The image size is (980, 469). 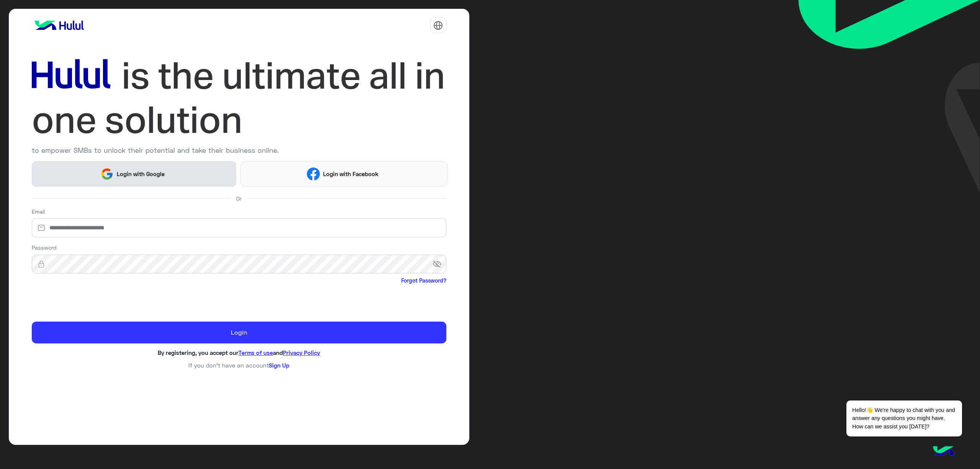 What do you see at coordinates (239, 365) in the screenshot?
I see `h6: If you don’t have an account` at bounding box center [239, 365].